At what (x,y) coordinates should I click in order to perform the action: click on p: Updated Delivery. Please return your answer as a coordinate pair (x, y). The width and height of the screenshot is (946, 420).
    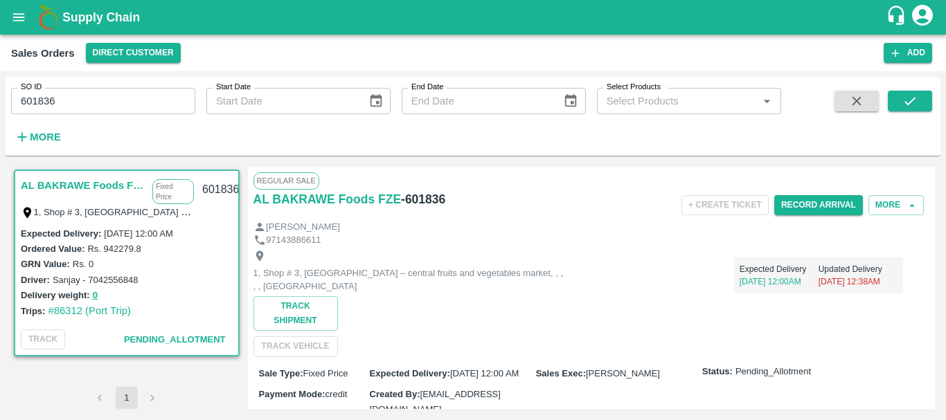
    Looking at the image, I should click on (858, 269).